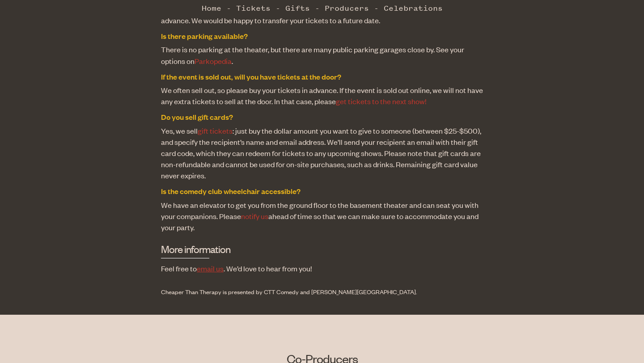 The height and width of the screenshot is (363, 644). I want to click on dd: We often sell out, so please buy your tickets in advance. If the event is sold out online, we wil..., so click(322, 96).